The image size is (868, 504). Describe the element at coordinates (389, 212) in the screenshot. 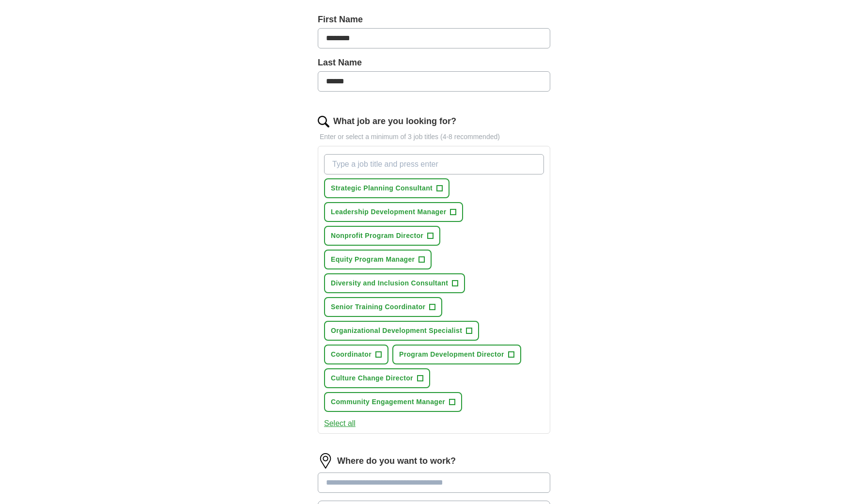

I see `span: Leadership Development Manager` at that location.